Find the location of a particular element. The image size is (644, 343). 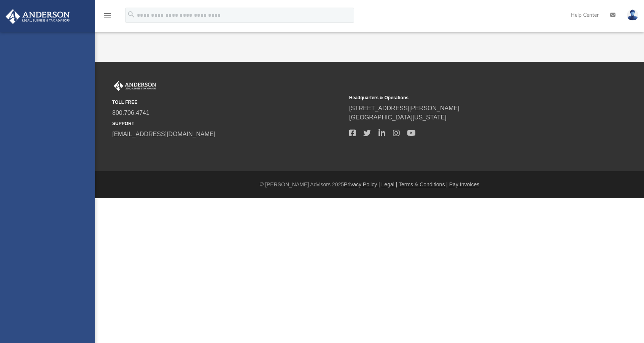

a: Privacy Policy | is located at coordinates (362, 184).